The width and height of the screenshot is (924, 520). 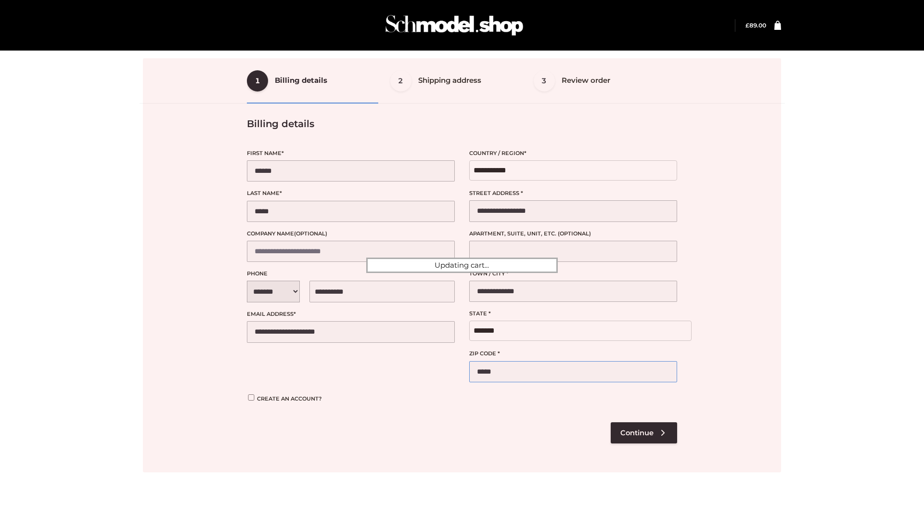 I want to click on div: Updating cart..., so click(x=462, y=265).